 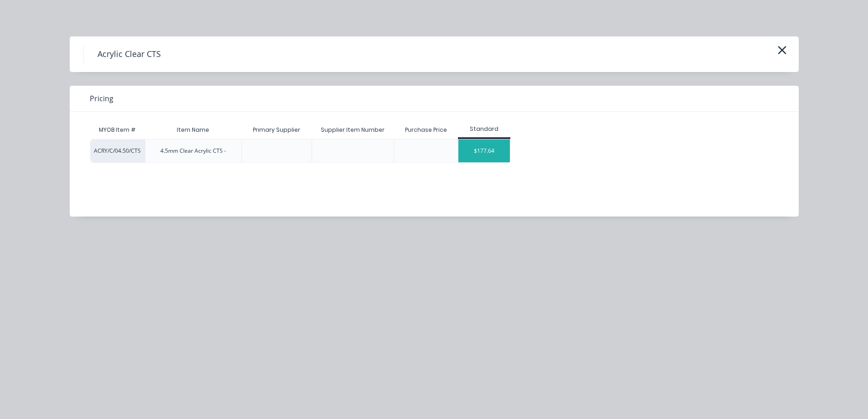 What do you see at coordinates (277, 130) in the screenshot?
I see `div: Primary Supplier` at bounding box center [277, 130].